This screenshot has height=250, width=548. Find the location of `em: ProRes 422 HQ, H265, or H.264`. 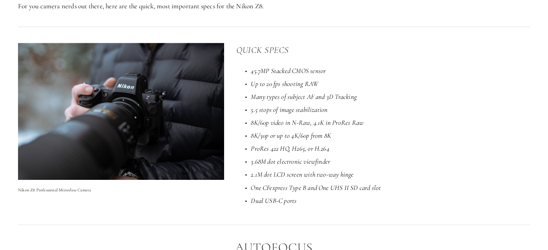

em: ProRes 422 HQ, H265, or H.264 is located at coordinates (290, 148).